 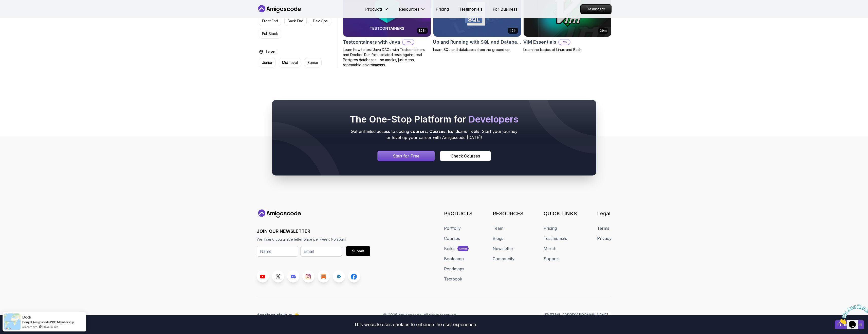 What do you see at coordinates (465, 156) in the screenshot?
I see `button: Check Courses` at bounding box center [465, 156].